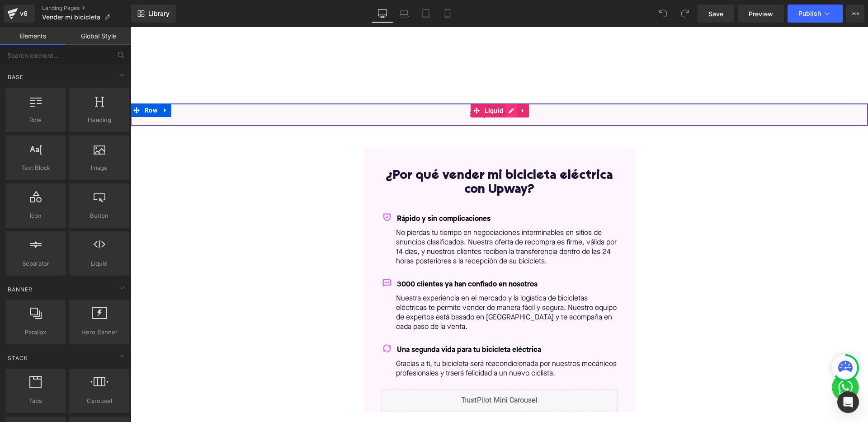 The image size is (868, 422). Describe the element at coordinates (35, 332) in the screenshot. I see `span: Parallax` at that location.